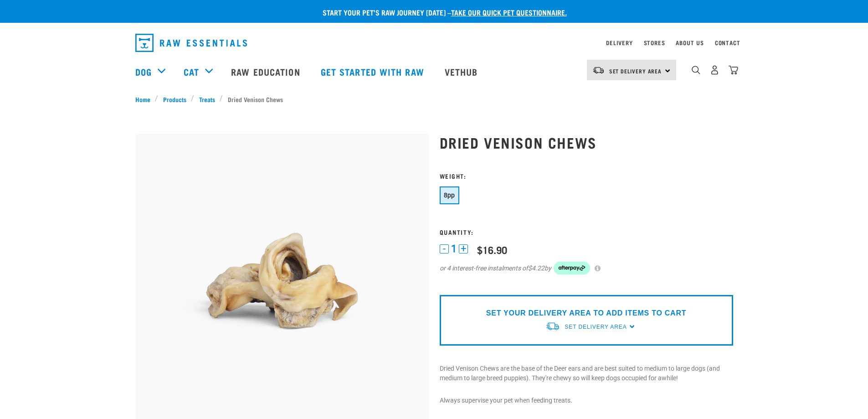 Image resolution: width=868 pixels, height=419 pixels. What do you see at coordinates (462, 72) in the screenshot?
I see `a: Vethub` at bounding box center [462, 72].